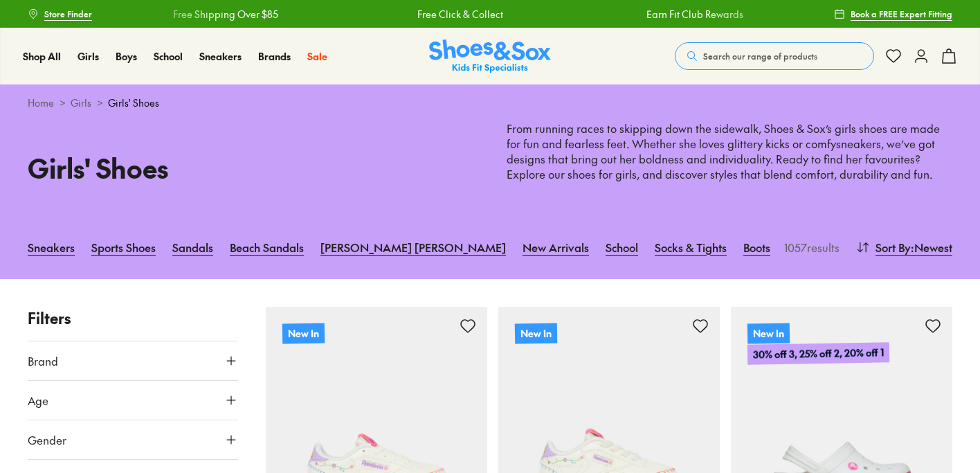 Image resolution: width=980 pixels, height=473 pixels. I want to click on a: Shop All, so click(41, 56).